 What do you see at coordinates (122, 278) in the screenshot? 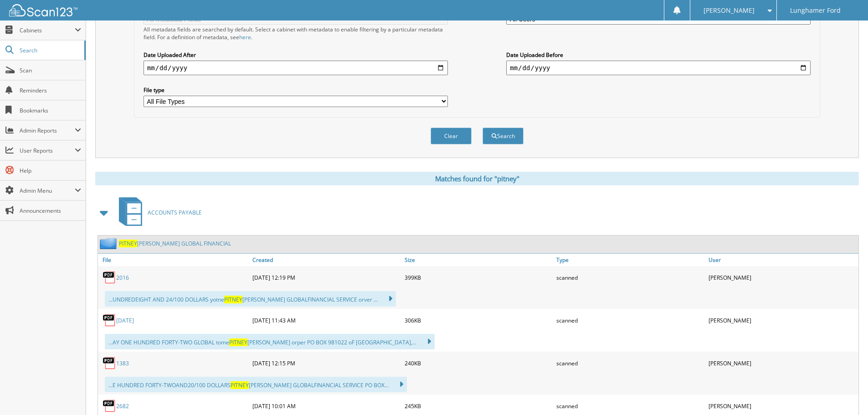
I see `a: 2016` at bounding box center [122, 278].